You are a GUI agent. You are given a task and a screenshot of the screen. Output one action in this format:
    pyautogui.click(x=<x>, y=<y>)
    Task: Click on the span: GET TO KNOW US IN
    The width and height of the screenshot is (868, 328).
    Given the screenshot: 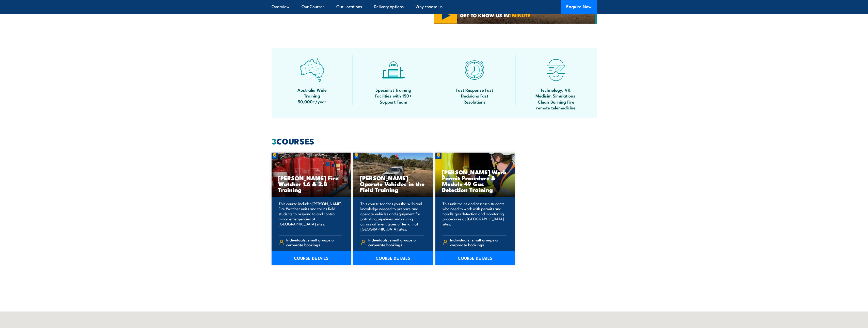 What is the action you would take?
    pyautogui.click(x=495, y=15)
    